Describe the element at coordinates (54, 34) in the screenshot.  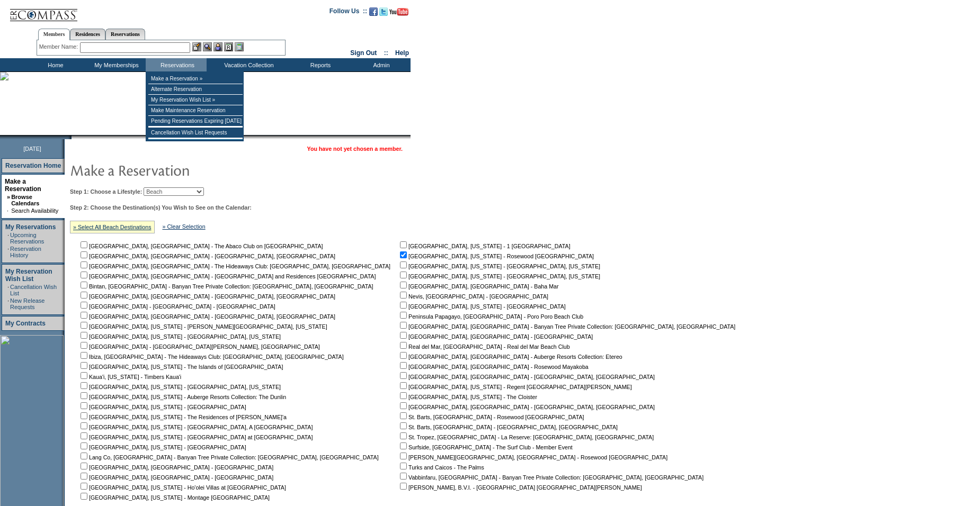
I see `a: Members` at that location.